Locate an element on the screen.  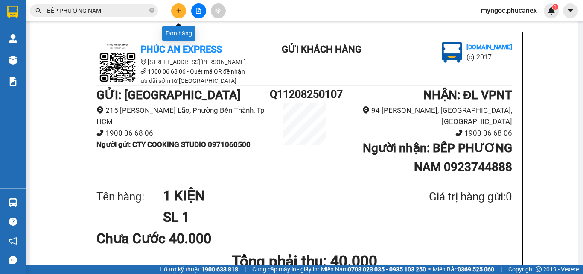
span: question-circle is located at coordinates (13, 221).